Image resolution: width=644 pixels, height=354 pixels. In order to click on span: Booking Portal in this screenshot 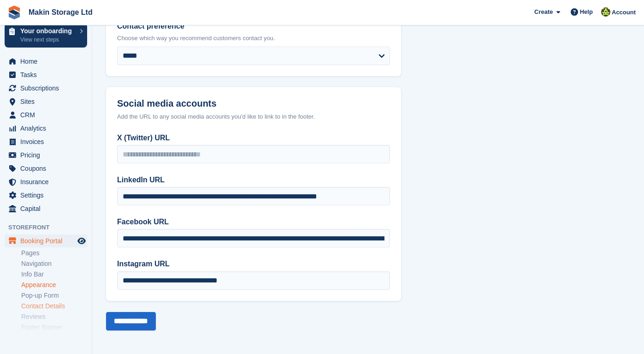, I will do `click(48, 240)`.